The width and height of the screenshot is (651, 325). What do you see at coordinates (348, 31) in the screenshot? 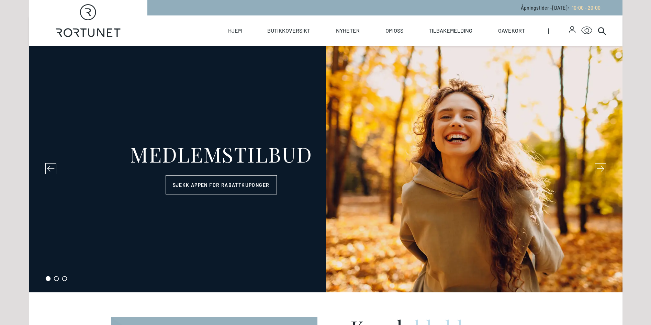
I see `a: Nyheter` at bounding box center [348, 31].